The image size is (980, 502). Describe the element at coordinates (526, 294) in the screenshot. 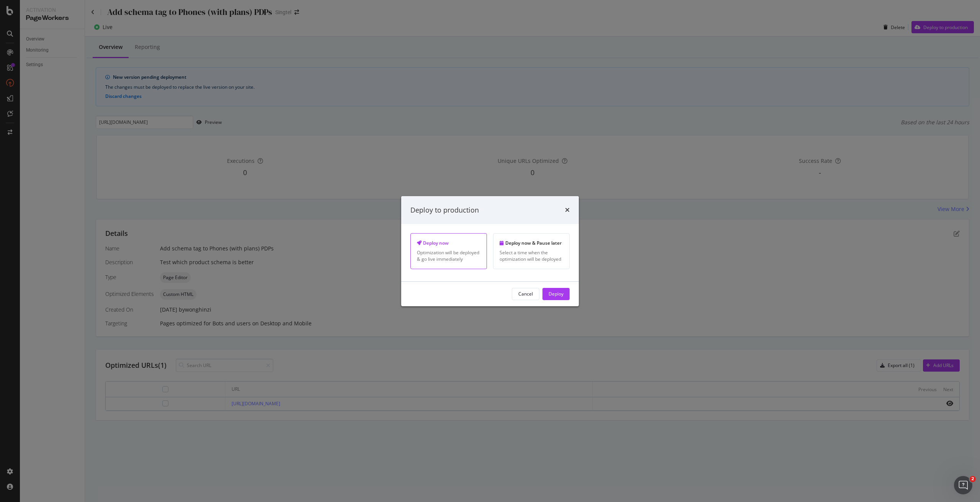

I see `button: Cancel` at that location.